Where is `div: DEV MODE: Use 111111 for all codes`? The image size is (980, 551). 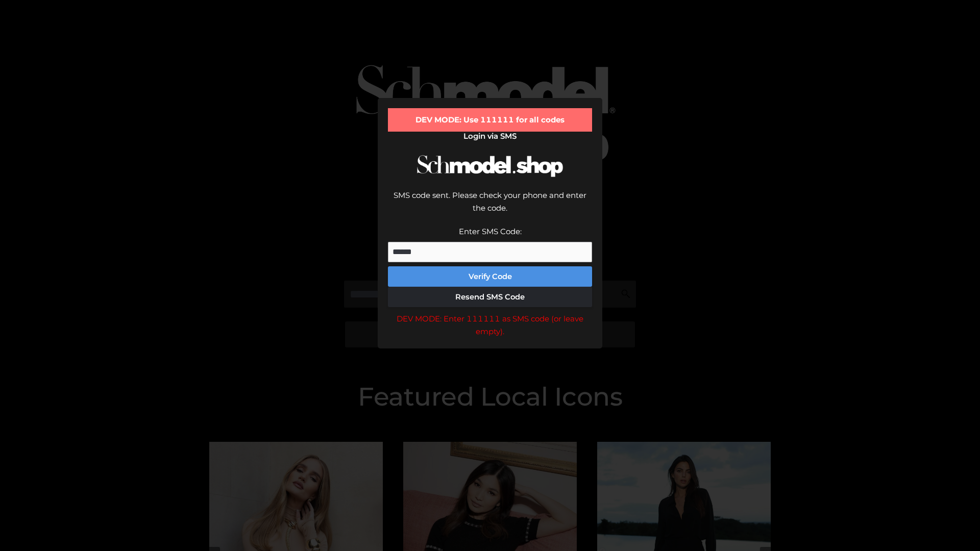
div: DEV MODE: Use 111111 for all codes is located at coordinates (490, 120).